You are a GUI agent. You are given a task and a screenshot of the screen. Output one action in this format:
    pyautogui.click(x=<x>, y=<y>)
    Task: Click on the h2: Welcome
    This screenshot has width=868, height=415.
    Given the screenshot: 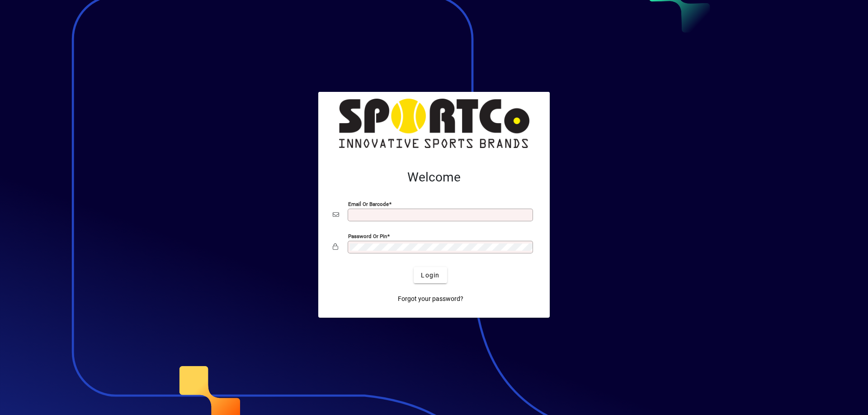 What is the action you would take?
    pyautogui.click(x=434, y=177)
    